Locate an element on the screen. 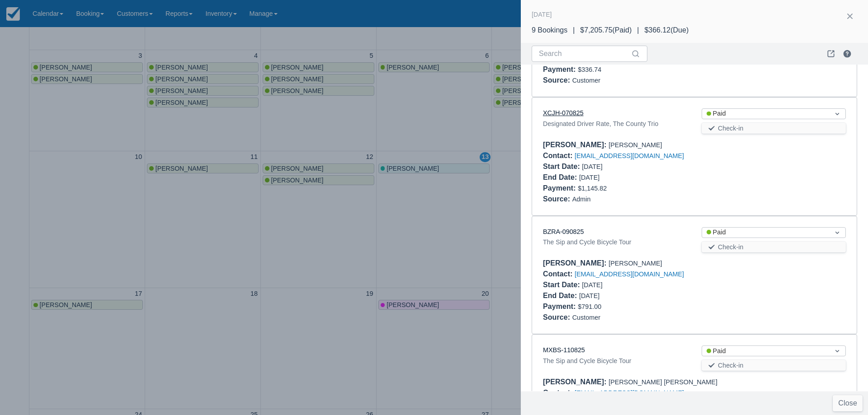  div: Designated Driver Rate, The County Trio is located at coordinates (615, 123).